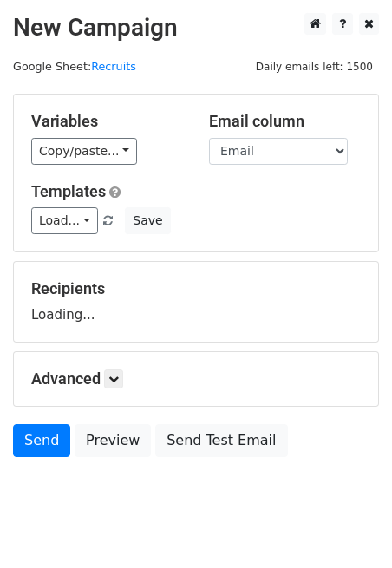  Describe the element at coordinates (314, 66) in the screenshot. I see `a: Daily emails left: 1500` at that location.